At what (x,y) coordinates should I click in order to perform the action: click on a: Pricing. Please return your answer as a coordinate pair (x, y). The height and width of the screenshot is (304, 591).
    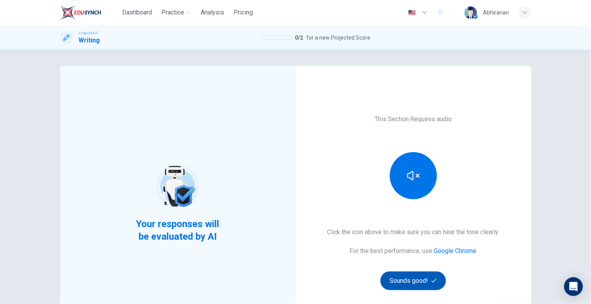
    Looking at the image, I should click on (243, 13).